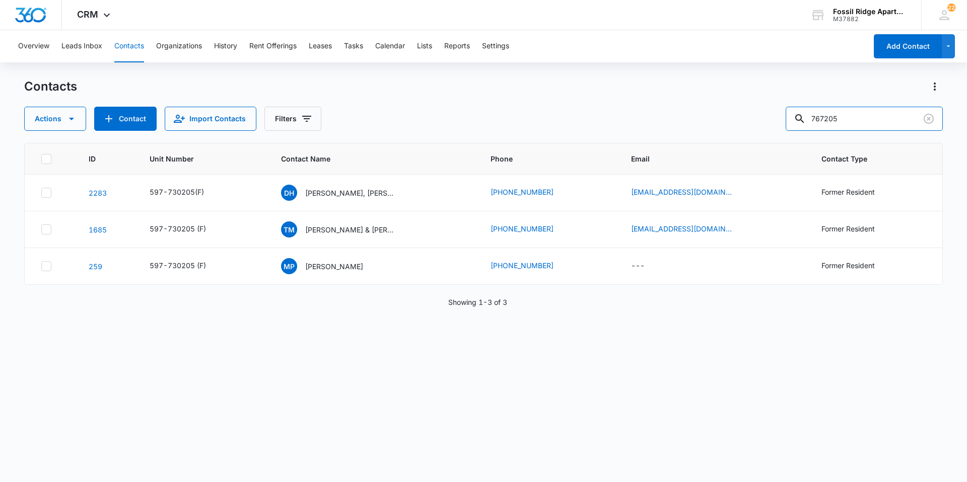  What do you see at coordinates (98, 230) in the screenshot?
I see `a: Navigate to contact details page for Trevor Mackenzie Jackson & Jocelyn Brors` at bounding box center [98, 230].